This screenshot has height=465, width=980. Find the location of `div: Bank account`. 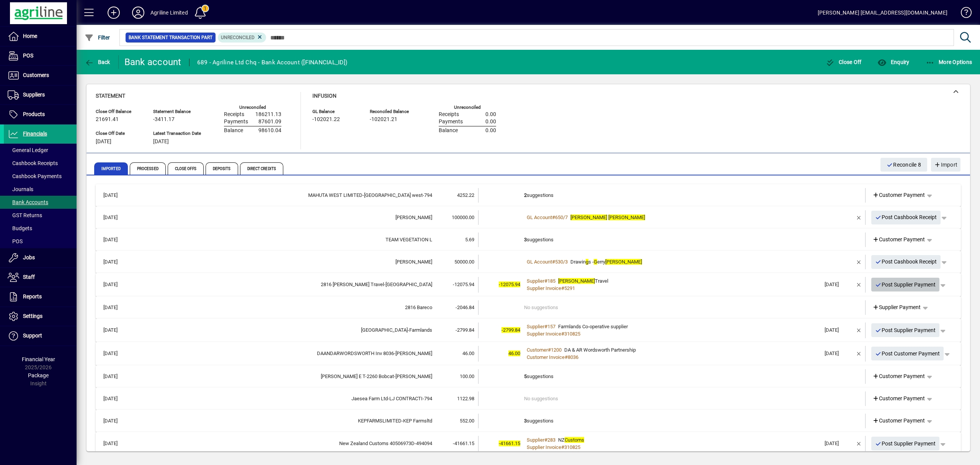

div: Bank account is located at coordinates (153, 62).